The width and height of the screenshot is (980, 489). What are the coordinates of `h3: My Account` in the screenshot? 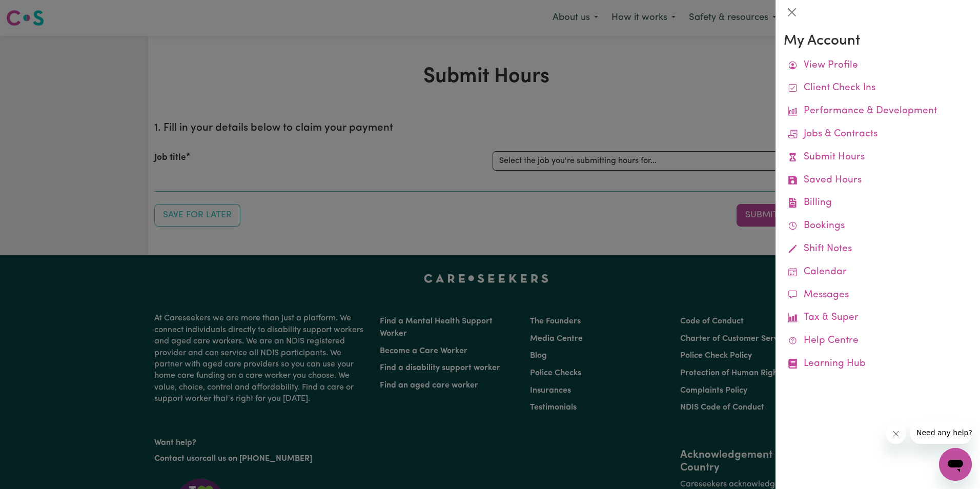 It's located at (878, 42).